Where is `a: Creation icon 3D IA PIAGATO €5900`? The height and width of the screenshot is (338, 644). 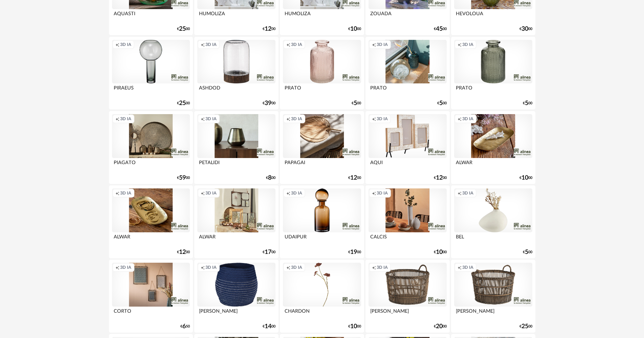
a: Creation icon 3D IA PIAGATO €5900 is located at coordinates (151, 148).